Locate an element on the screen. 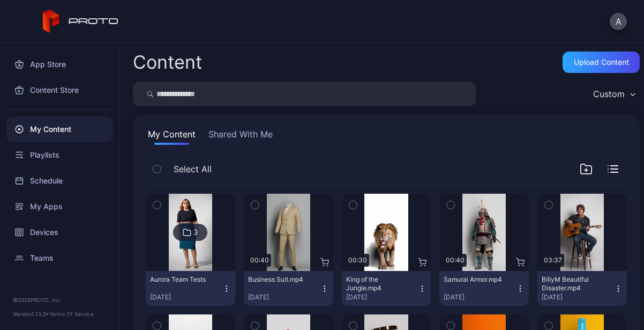 This screenshot has width=644, height=330. div: 3 is located at coordinates (196, 232).